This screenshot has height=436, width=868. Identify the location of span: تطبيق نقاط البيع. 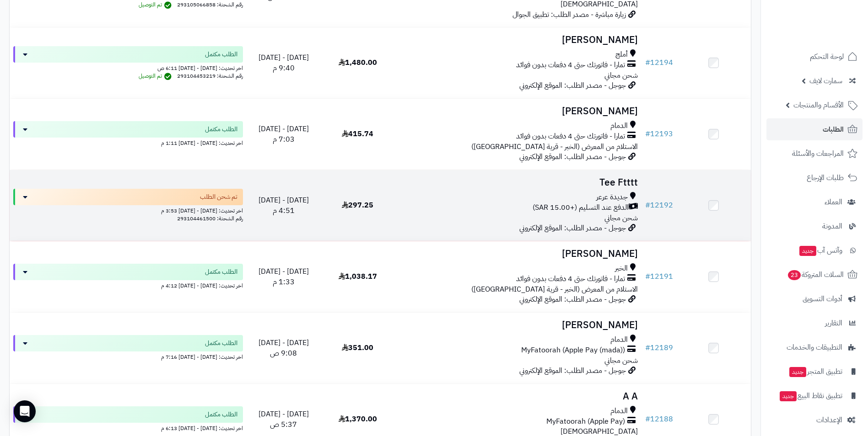
(810, 396).